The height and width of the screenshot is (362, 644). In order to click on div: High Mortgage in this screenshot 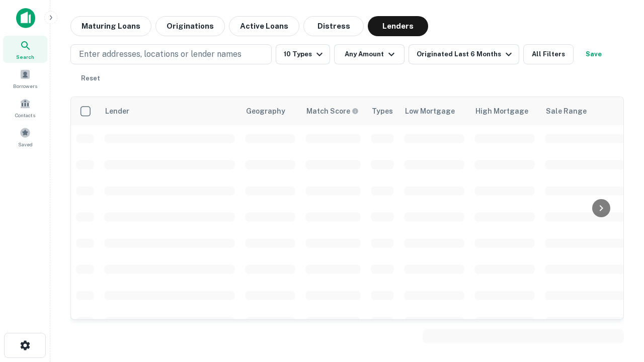, I will do `click(502, 111)`.